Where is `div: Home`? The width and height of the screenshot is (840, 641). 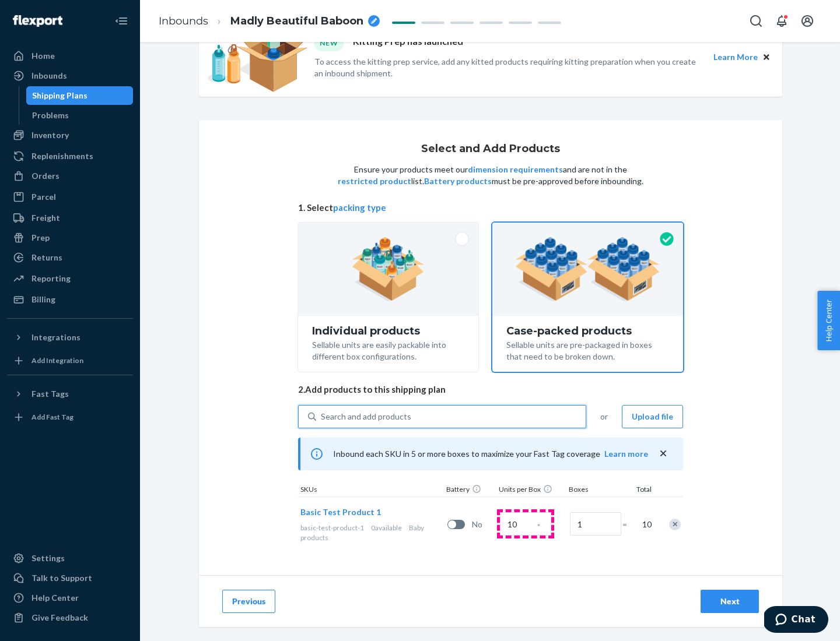 div: Home is located at coordinates (44, 56).